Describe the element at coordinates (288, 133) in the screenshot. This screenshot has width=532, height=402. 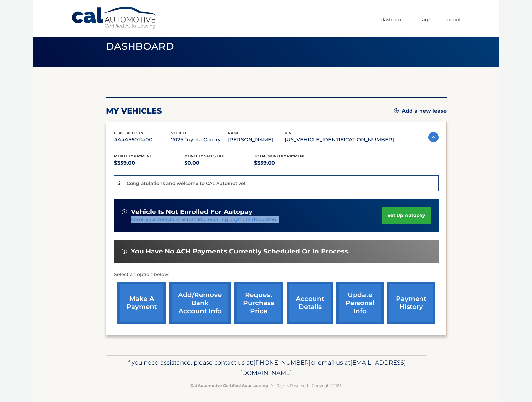
I see `span: vin` at that location.